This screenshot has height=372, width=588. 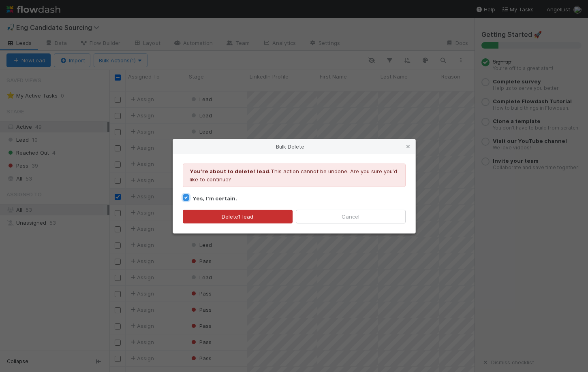 What do you see at coordinates (351, 217) in the screenshot?
I see `button: Cancel` at bounding box center [351, 217].